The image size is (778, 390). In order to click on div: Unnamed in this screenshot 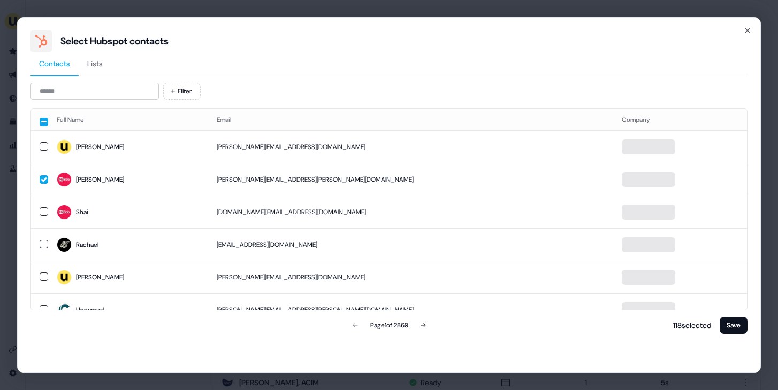, I will do `click(90, 310)`.